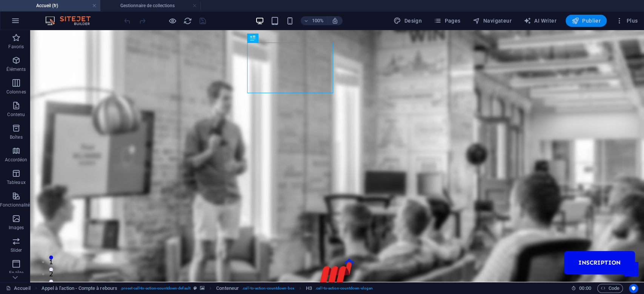  Describe the element at coordinates (16, 47) in the screenshot. I see `p: Favoris` at that location.